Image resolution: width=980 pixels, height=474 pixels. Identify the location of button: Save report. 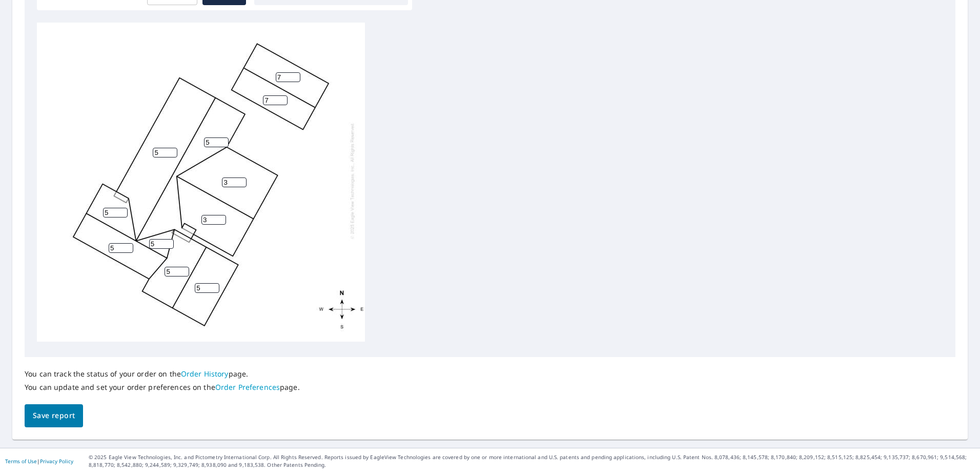
(54, 416).